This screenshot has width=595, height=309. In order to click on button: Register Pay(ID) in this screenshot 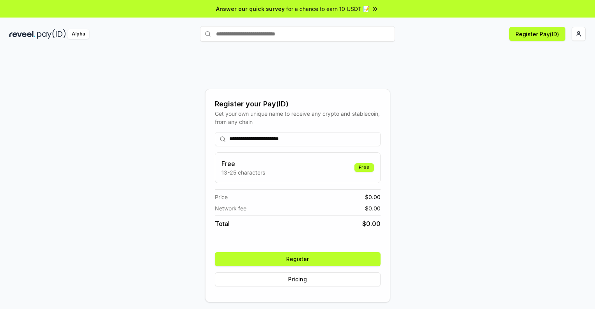, I will do `click(537, 34)`.